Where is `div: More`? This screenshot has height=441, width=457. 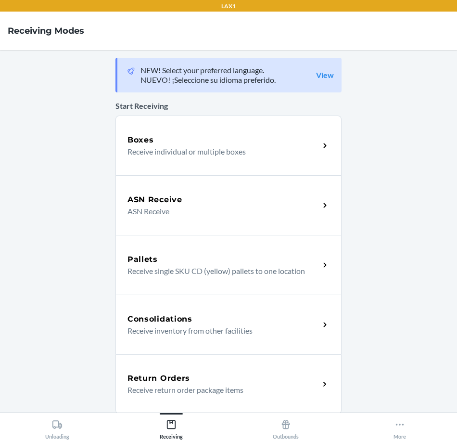 div: More is located at coordinates (400, 427).